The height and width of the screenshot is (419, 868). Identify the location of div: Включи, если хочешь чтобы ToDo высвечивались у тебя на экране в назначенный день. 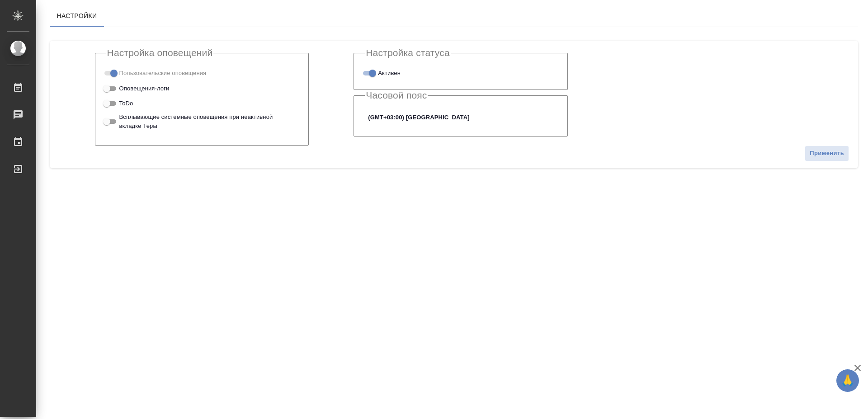
(202, 103).